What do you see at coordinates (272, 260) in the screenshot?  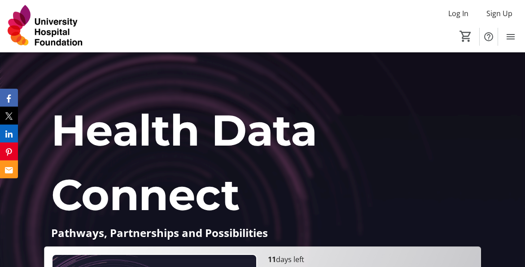 I see `span: 11` at bounding box center [272, 260].